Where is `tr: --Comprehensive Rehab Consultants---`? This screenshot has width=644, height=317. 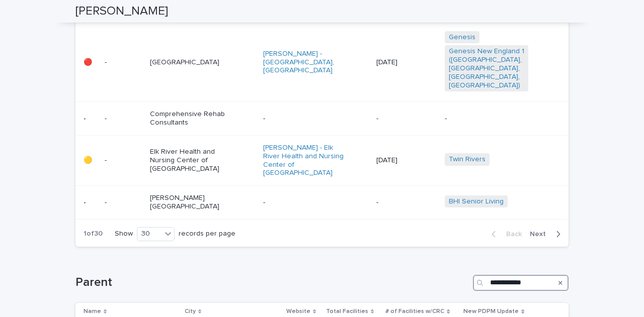
tr: --Comprehensive Rehab Consultants--- is located at coordinates (322, 119).